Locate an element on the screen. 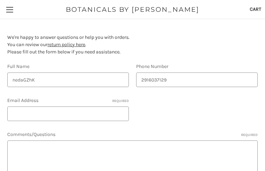  label: Phone Number is located at coordinates (197, 66).